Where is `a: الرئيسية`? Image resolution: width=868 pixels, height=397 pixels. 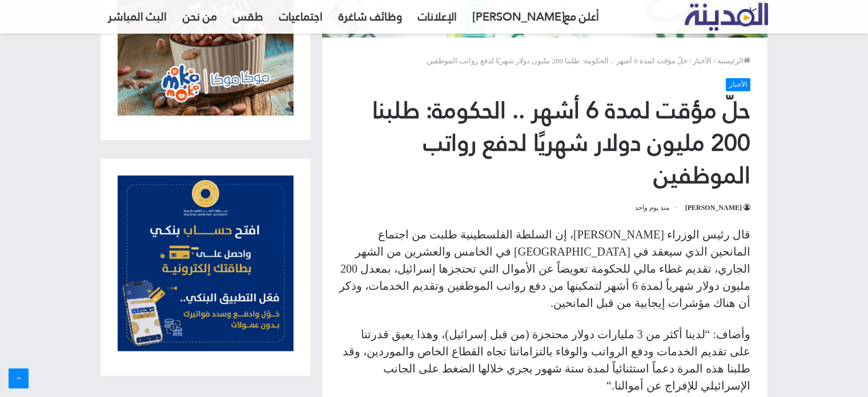 a: الرئيسية is located at coordinates (733, 60).